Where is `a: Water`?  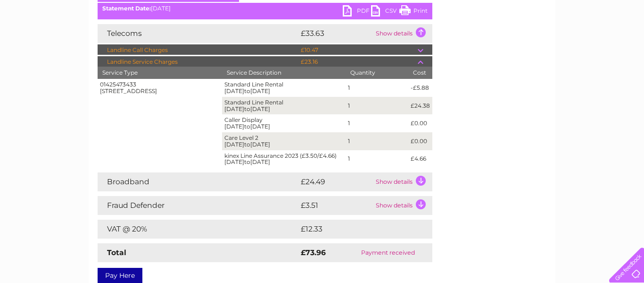
a: Water is located at coordinates (487, 43).